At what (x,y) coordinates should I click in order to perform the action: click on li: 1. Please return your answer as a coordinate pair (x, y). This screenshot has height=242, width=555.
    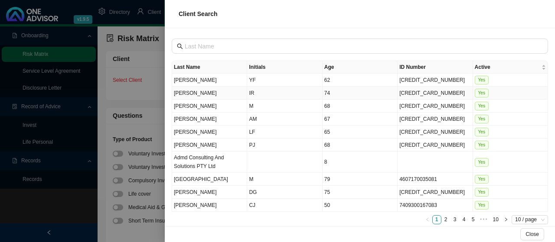
    Looking at the image, I should click on (436, 220).